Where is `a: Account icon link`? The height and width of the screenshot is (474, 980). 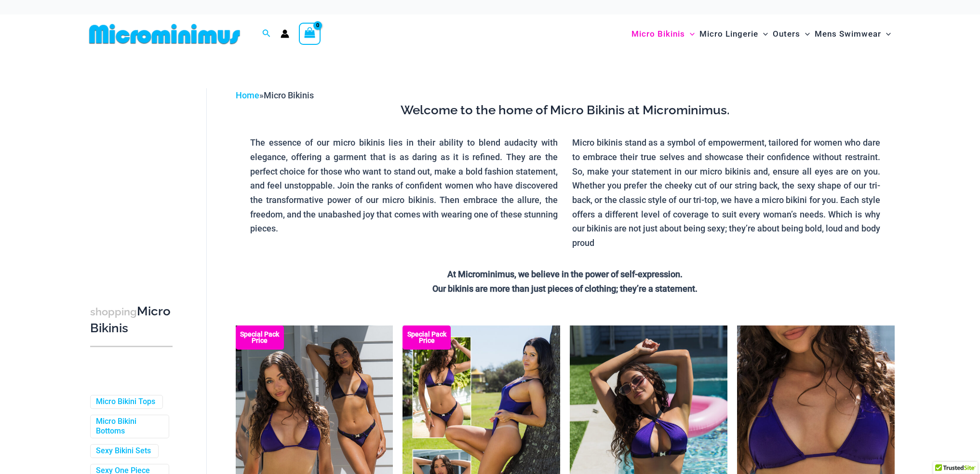
a: Account icon link is located at coordinates (285, 34).